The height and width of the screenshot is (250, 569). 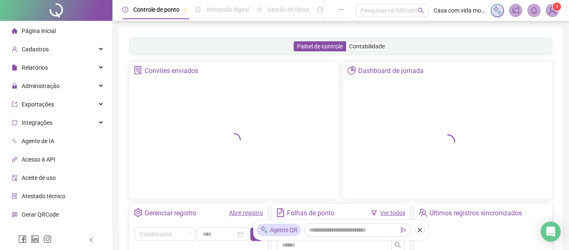 I want to click on span: bell, so click(x=534, y=10).